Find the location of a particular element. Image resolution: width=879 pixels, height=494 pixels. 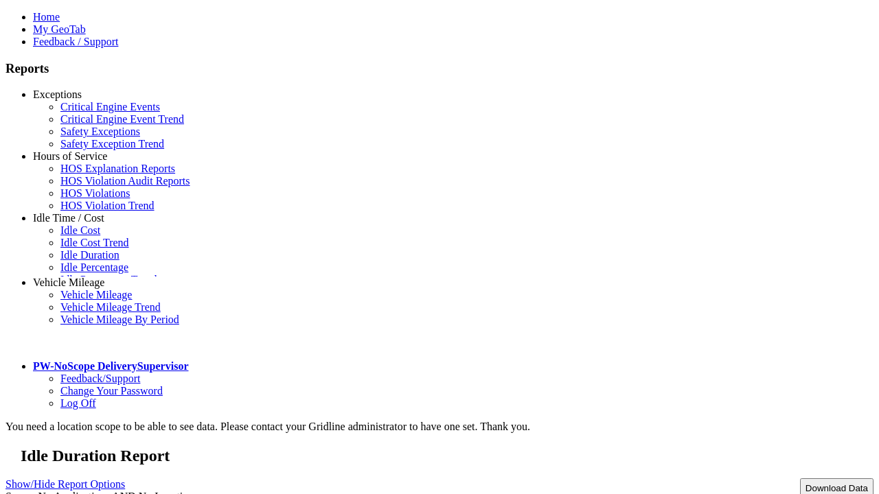

a: Idle Percentage Trend is located at coordinates (108, 279).